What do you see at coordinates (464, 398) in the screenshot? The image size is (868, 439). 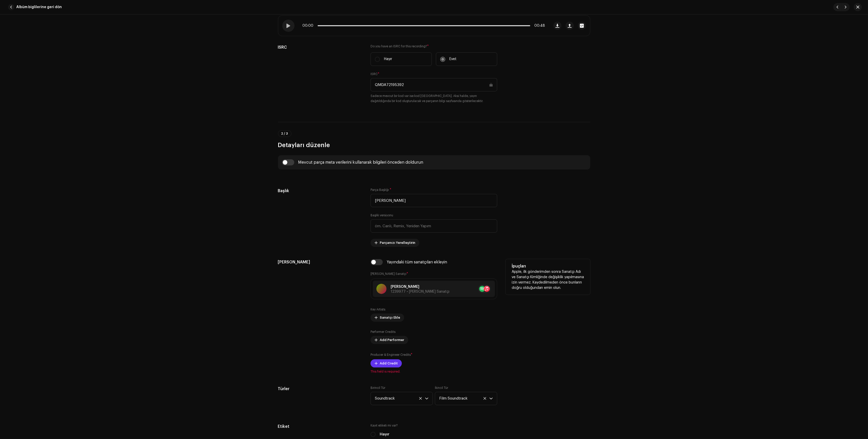 I see `span: Film Soundtrack` at bounding box center [464, 398].